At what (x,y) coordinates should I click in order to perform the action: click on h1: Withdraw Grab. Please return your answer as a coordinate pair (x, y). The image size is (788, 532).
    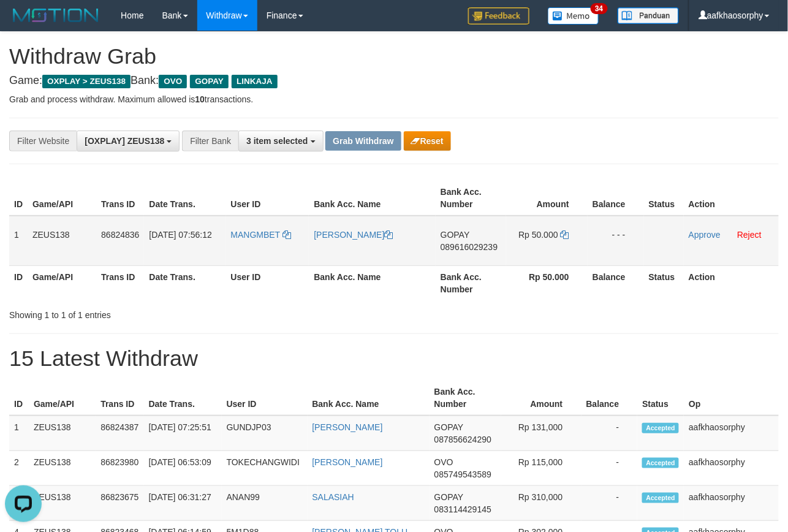
    Looking at the image, I should click on (394, 56).